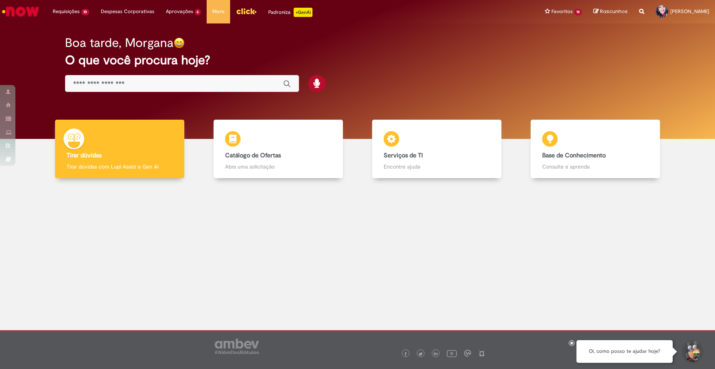 The image size is (715, 369). I want to click on img: logo_footer_ambev_rotulo_gray.png, so click(237, 346).